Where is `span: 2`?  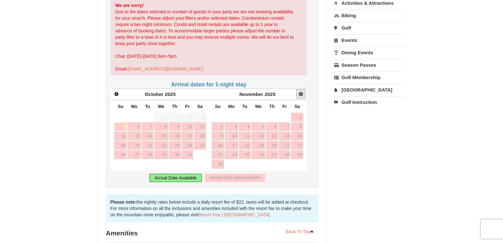
span: 2 is located at coordinates (175, 117).